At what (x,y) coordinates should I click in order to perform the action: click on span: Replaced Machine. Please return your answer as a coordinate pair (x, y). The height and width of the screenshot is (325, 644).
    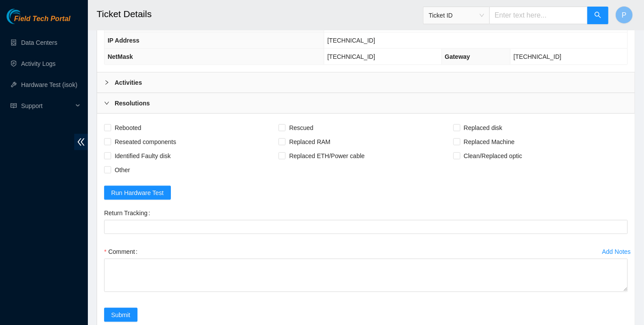
    Looking at the image, I should click on (489, 141).